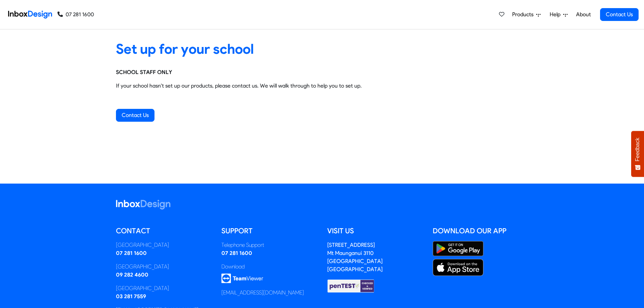 The image size is (644, 308). I want to click on div: Download, so click(269, 266).